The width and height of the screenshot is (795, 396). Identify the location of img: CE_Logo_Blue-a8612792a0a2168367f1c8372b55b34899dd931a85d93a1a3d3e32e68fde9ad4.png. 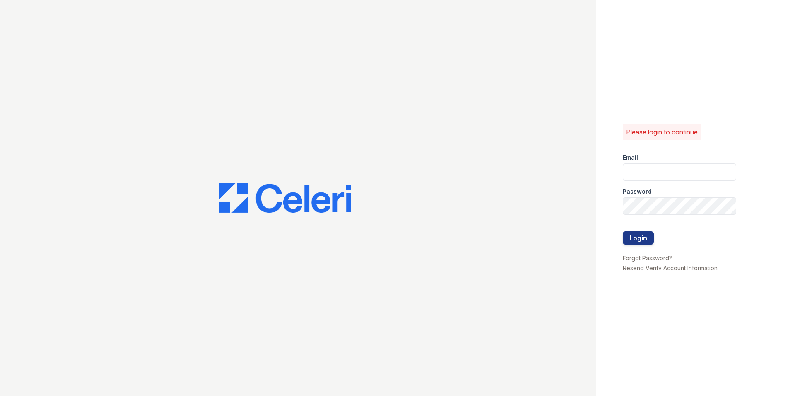
(285, 198).